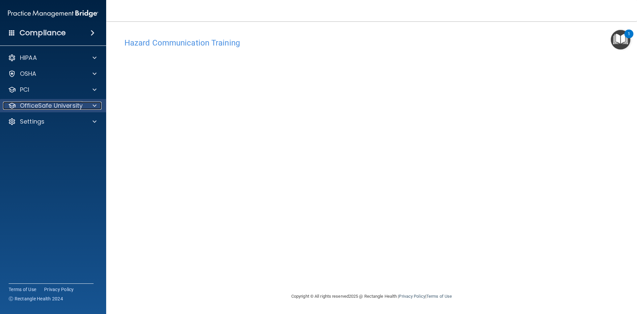 Image resolution: width=637 pixels, height=314 pixels. I want to click on span: Ⓒ Rectangle Health 2024, so click(36, 298).